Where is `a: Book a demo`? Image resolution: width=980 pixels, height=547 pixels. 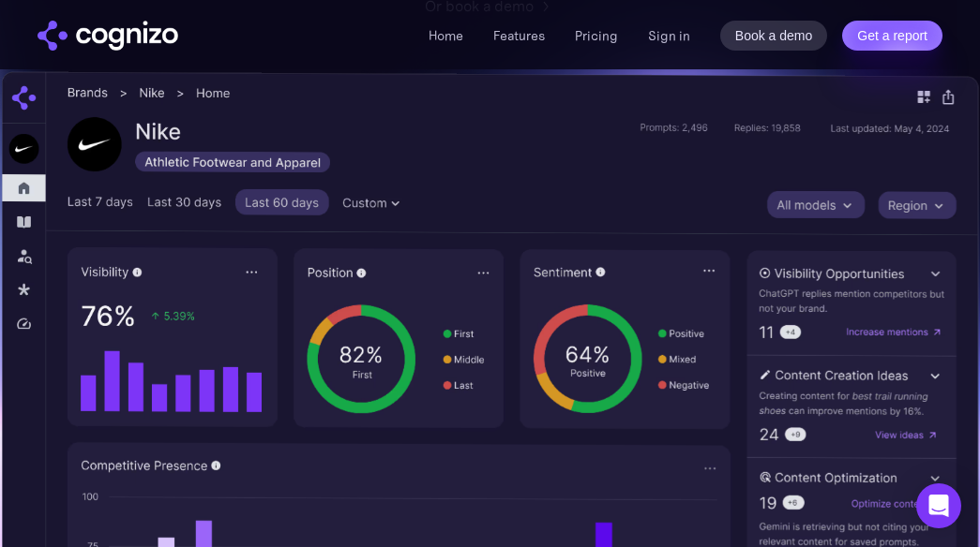 a: Book a demo is located at coordinates (774, 36).